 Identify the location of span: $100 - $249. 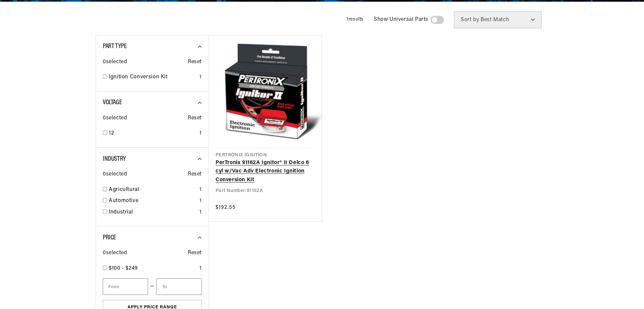
(123, 268).